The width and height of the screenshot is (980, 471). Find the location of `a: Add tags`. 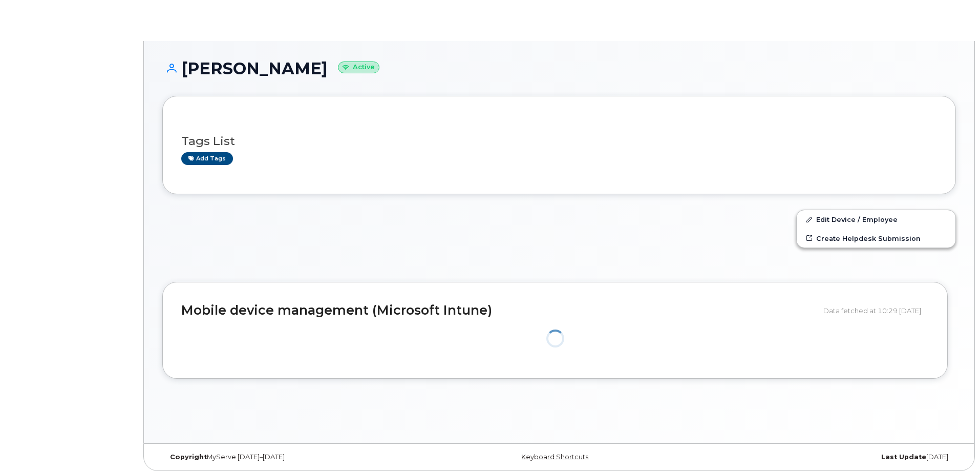

a: Add tags is located at coordinates (207, 159).